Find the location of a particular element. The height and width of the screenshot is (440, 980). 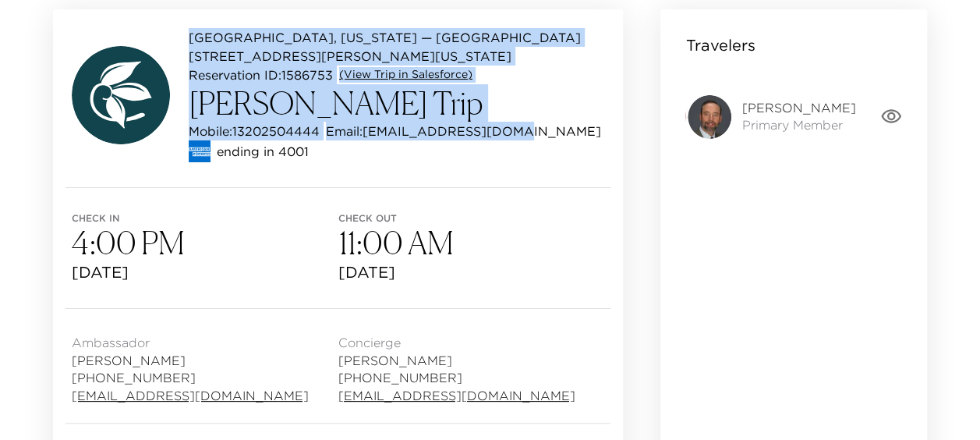

img: 9k= is located at coordinates (709, 116).